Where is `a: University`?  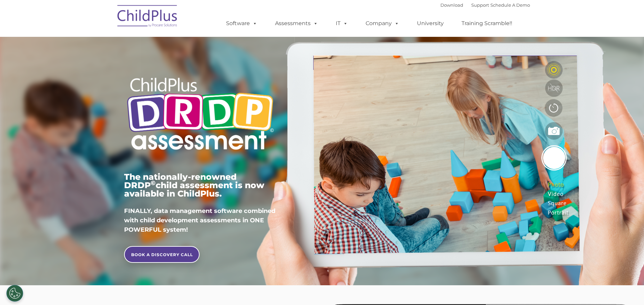 a: University is located at coordinates (430, 23).